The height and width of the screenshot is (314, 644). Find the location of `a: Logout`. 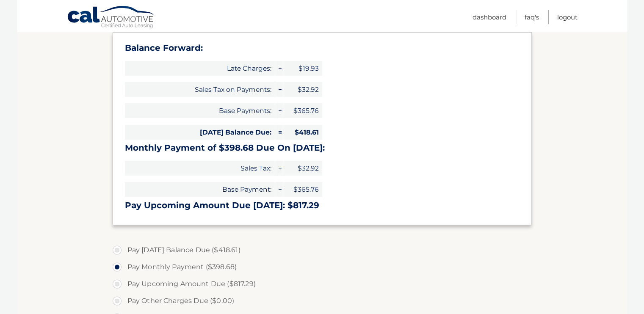

a: Logout is located at coordinates (567, 17).